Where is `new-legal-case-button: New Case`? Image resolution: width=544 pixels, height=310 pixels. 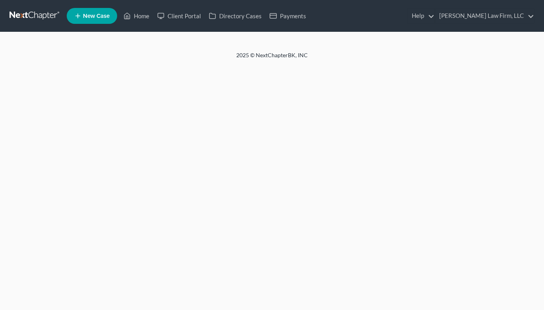 new-legal-case-button: New Case is located at coordinates (92, 16).